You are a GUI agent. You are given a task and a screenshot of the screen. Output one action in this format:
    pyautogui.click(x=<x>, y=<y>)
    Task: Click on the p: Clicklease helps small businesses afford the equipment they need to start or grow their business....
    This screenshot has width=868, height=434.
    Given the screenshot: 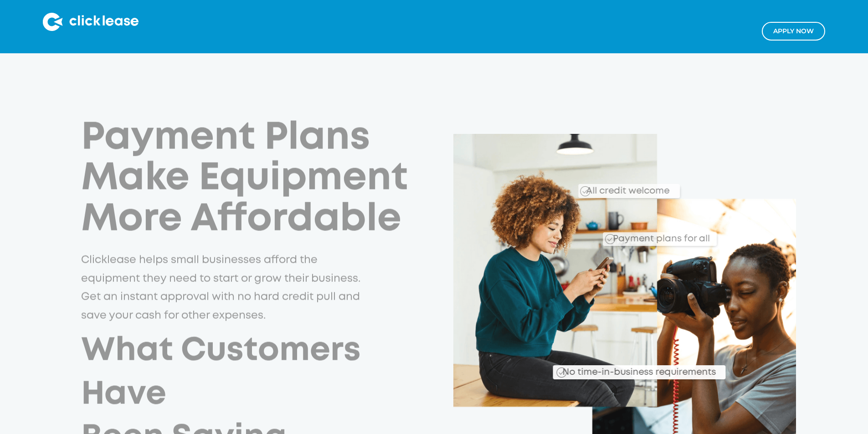 What is the action you would take?
    pyautogui.click(x=223, y=287)
    